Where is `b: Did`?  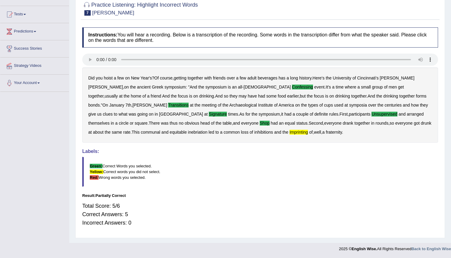 b: Did is located at coordinates (91, 78).